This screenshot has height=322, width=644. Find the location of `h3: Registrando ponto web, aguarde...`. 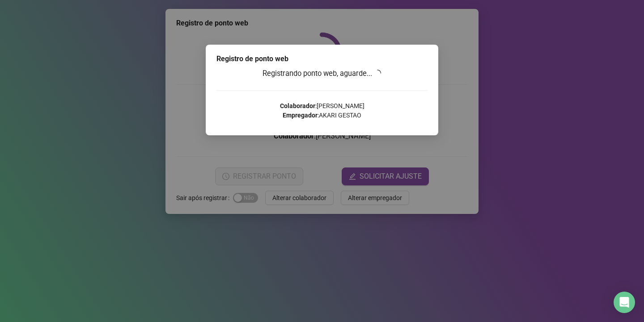

h3: Registrando ponto web, aguarde... is located at coordinates (322, 74).